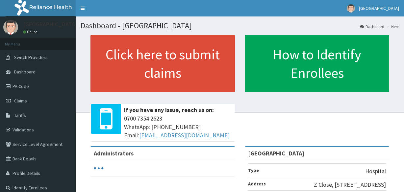 The image size is (404, 192). What do you see at coordinates (257, 184) in the screenshot?
I see `b: Address` at bounding box center [257, 184].